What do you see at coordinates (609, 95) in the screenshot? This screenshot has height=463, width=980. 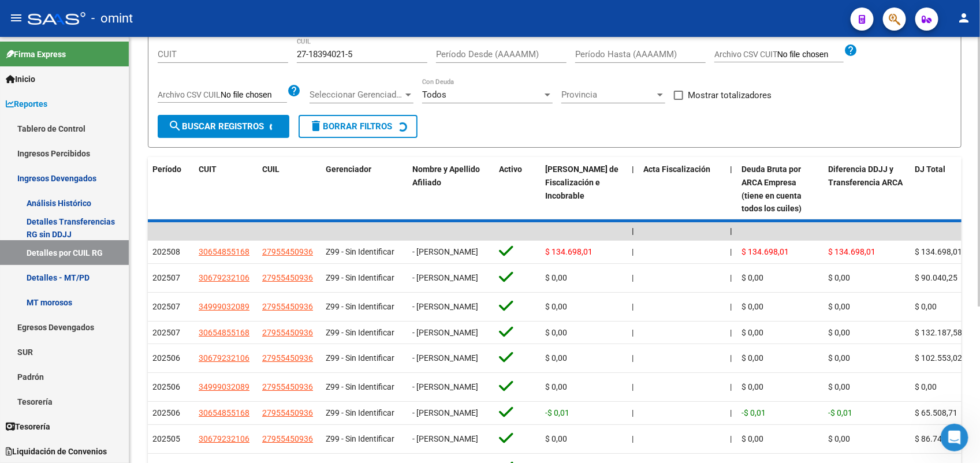 I see `span: Provincia` at bounding box center [609, 95].